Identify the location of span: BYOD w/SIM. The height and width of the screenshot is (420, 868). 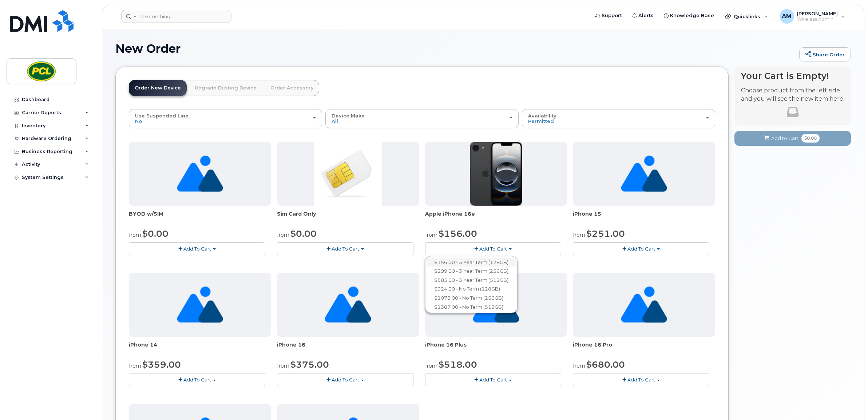
(200, 218).